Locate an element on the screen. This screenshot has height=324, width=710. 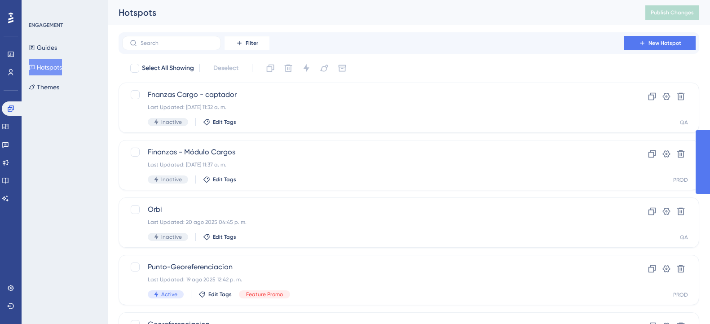
span: New Hotspot is located at coordinates (664, 43).